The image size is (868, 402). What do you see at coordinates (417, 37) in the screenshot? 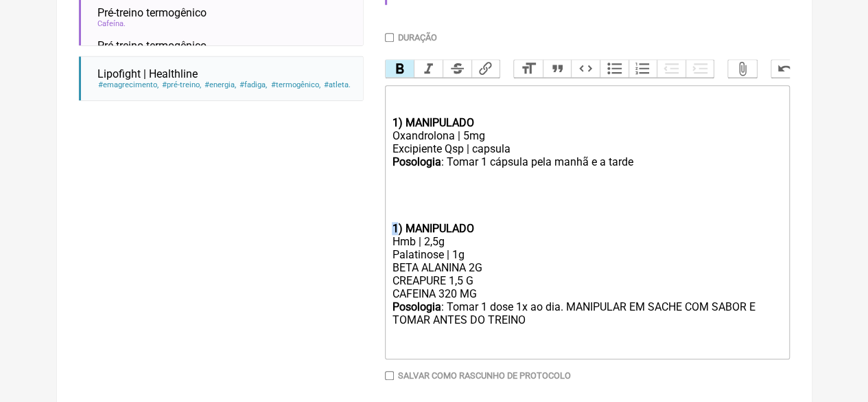
I see `label: Duração` at bounding box center [417, 37].